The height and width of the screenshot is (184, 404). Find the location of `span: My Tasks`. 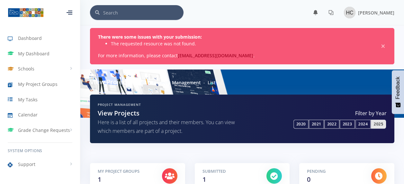

span: My Tasks is located at coordinates (28, 99).